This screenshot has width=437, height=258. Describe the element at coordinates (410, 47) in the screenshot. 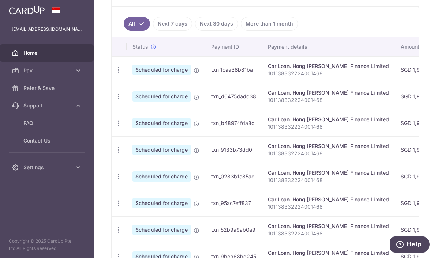

I see `span: Amount` at that location.